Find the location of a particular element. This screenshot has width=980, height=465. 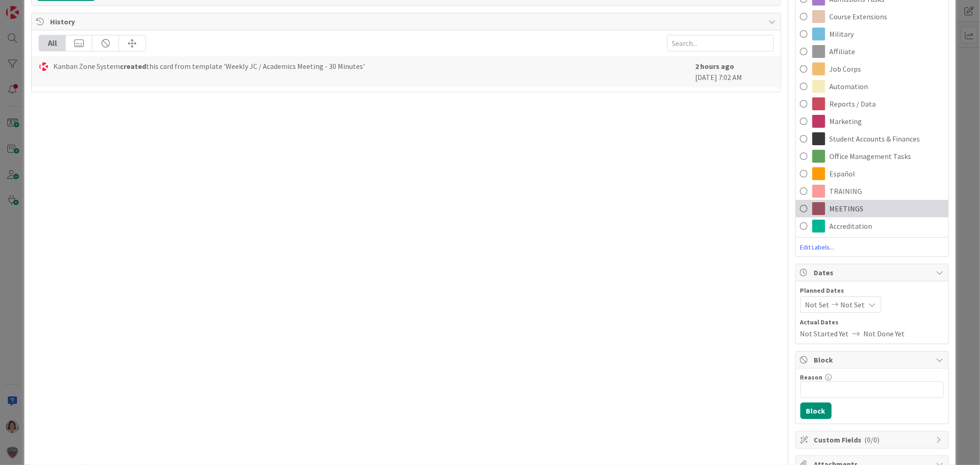

img: KS is located at coordinates (44, 66).